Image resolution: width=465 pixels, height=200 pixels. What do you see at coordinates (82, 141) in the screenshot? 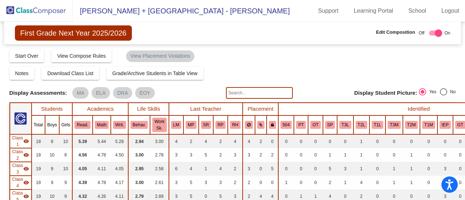
I see `td: 5.39` at bounding box center [82, 141].